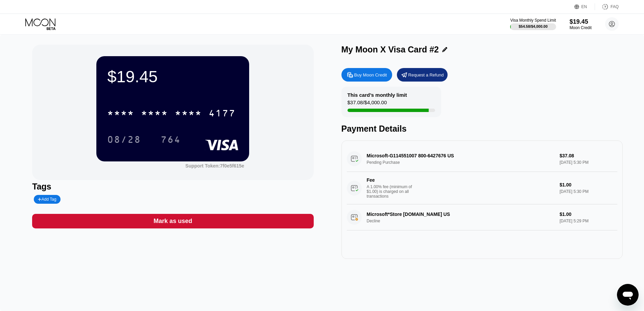  I want to click on div: Fee, so click(391, 180).